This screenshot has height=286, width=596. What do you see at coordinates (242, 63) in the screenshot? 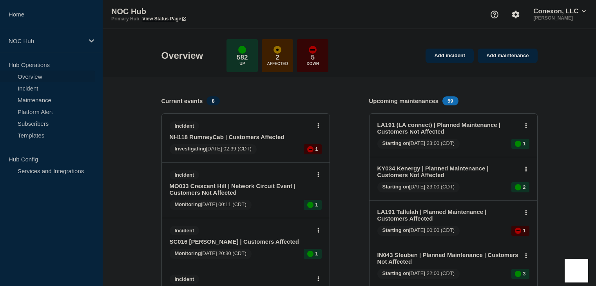
I see `p: Up` at bounding box center [242, 63].